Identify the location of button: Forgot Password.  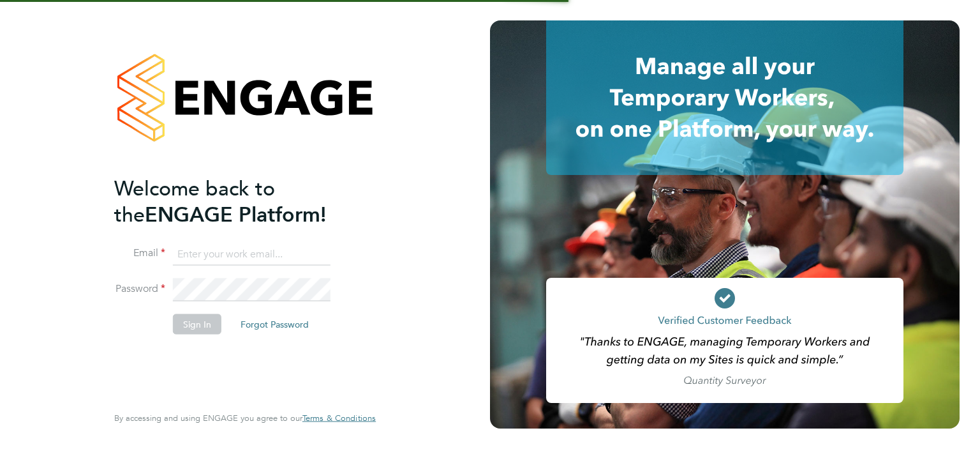
(274, 324).